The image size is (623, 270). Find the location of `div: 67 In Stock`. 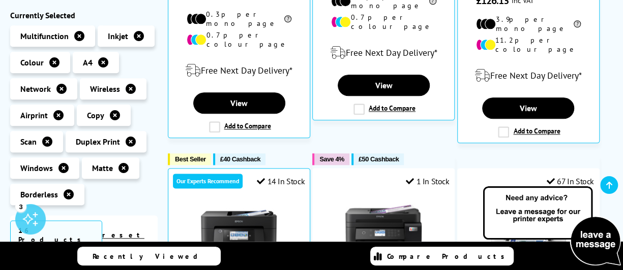

div: 67 In Stock is located at coordinates (570, 182).